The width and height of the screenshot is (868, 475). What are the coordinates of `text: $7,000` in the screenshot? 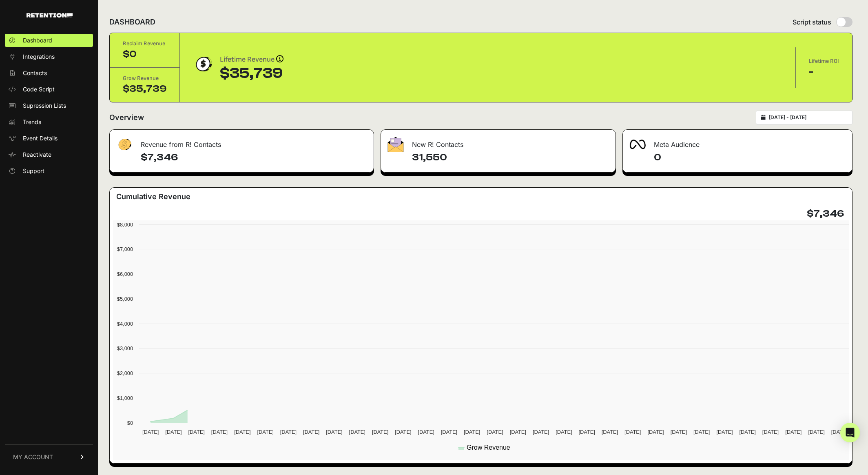 It's located at (125, 249).